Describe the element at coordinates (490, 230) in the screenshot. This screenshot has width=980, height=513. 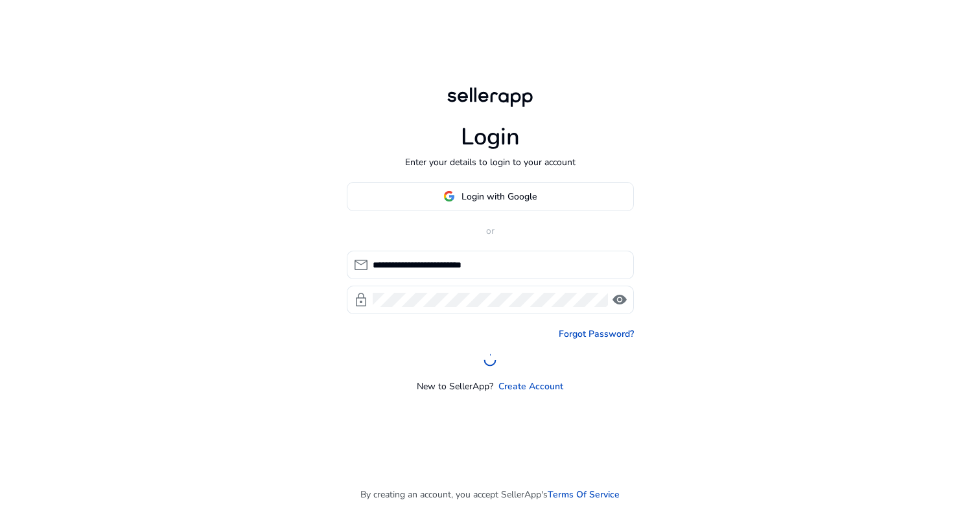
I see `p: or` at that location.